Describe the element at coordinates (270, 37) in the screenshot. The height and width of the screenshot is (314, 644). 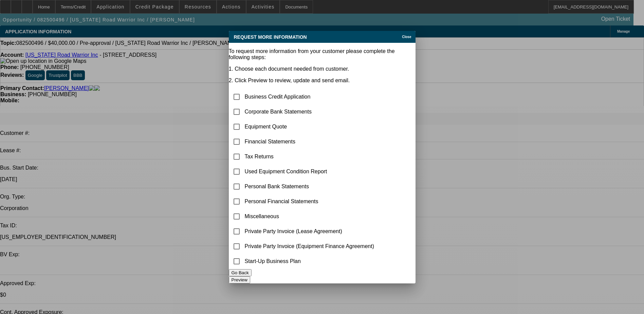
I see `span: Request More Information` at that location.